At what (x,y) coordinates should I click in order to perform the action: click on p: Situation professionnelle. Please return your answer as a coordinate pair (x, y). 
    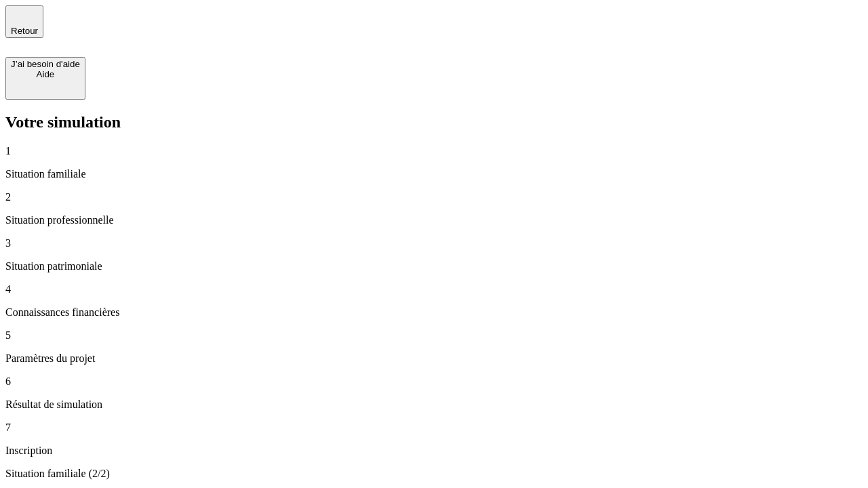
    Looking at the image, I should click on (434, 220).